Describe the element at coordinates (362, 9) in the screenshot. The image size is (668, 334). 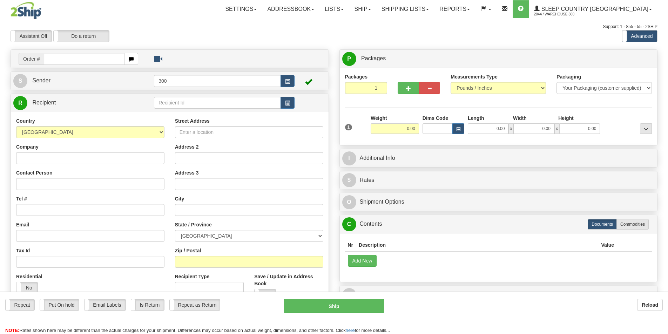
I see `a: Ship` at that location.